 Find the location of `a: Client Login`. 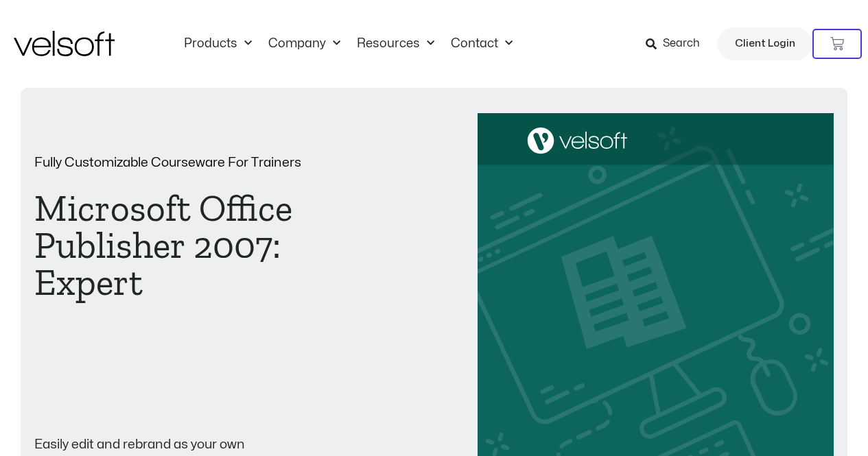

a: Client Login is located at coordinates (765, 44).